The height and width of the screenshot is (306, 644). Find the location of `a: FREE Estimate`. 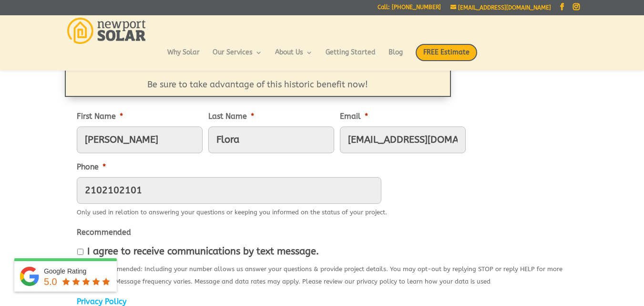

a: FREE Estimate is located at coordinates (446, 58).